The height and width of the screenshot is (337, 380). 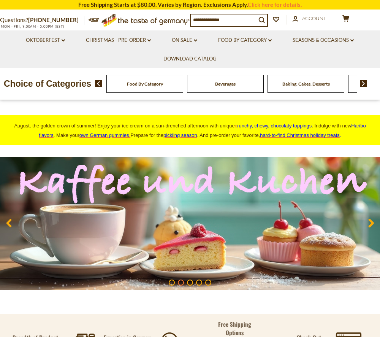 What do you see at coordinates (203, 130) in the screenshot?
I see `a: Haribo flavors` at bounding box center [203, 130].